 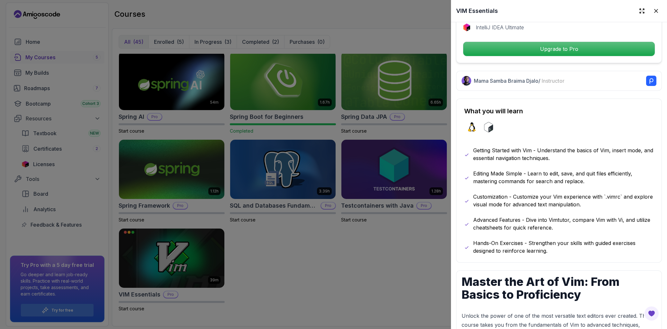 What do you see at coordinates (559, 111) in the screenshot?
I see `h2: What you will learn` at bounding box center [559, 111].